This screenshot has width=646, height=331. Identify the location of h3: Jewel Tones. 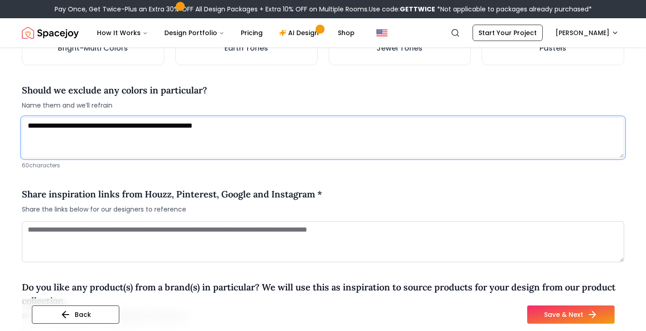
(399, 48).